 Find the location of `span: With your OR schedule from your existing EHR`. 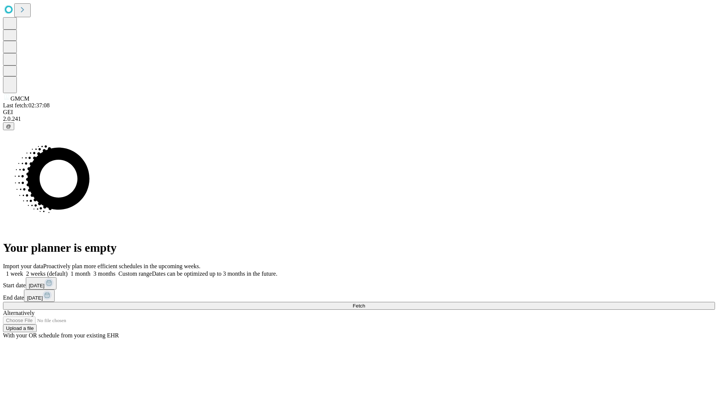

span: With your OR schedule from your existing EHR is located at coordinates (61, 335).